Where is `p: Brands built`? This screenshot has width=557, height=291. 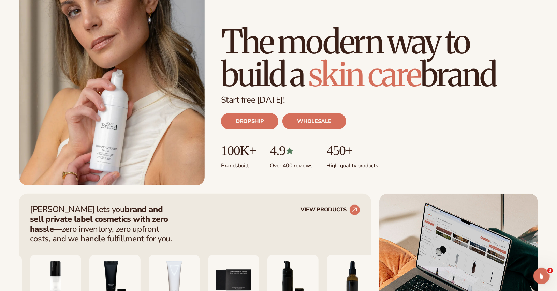
p: Brands built is located at coordinates (238, 164).